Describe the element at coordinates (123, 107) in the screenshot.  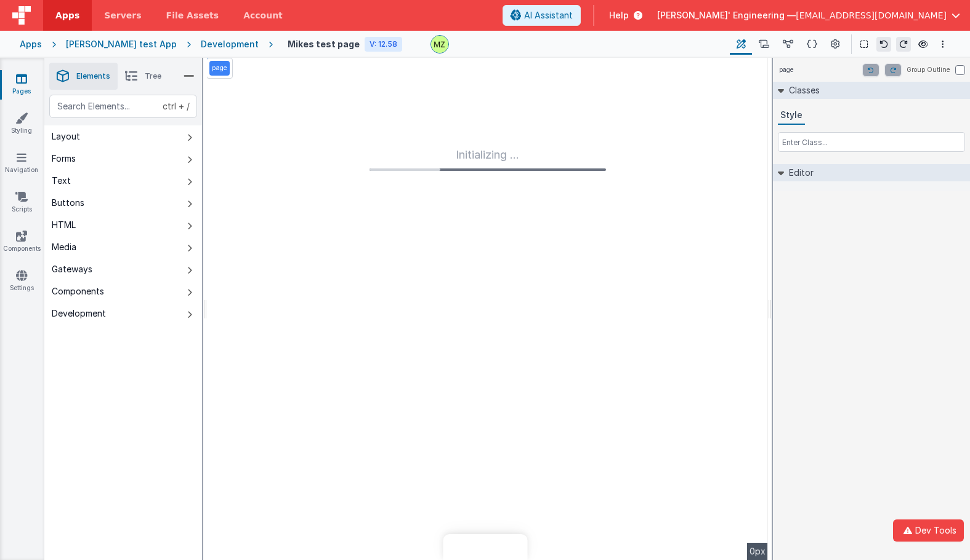
I see `input: Search Elements...` at that location.